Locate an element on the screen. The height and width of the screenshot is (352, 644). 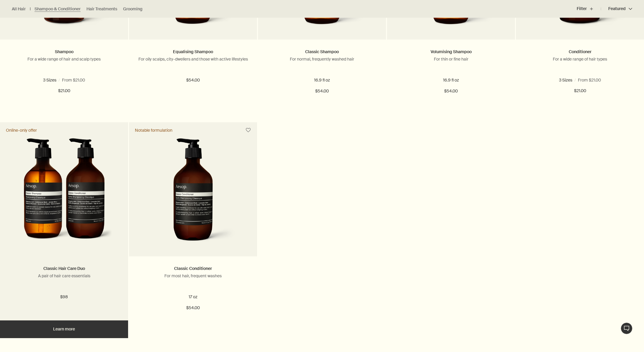
a: Shampoo & Conditioner is located at coordinates (58, 9).